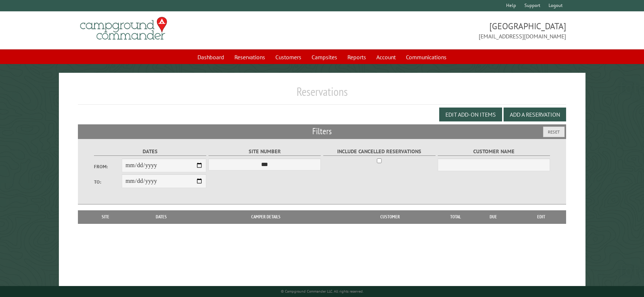 The width and height of the screenshot is (644, 297). I want to click on th: Customer, so click(390, 217).